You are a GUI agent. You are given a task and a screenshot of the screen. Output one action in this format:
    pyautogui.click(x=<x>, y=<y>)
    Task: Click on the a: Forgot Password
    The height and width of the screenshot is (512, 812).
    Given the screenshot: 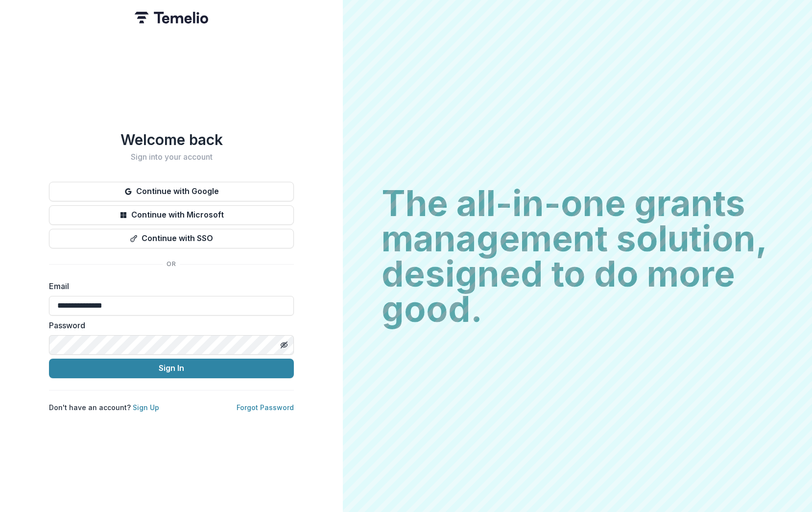 What is the action you would take?
    pyautogui.click(x=265, y=407)
    